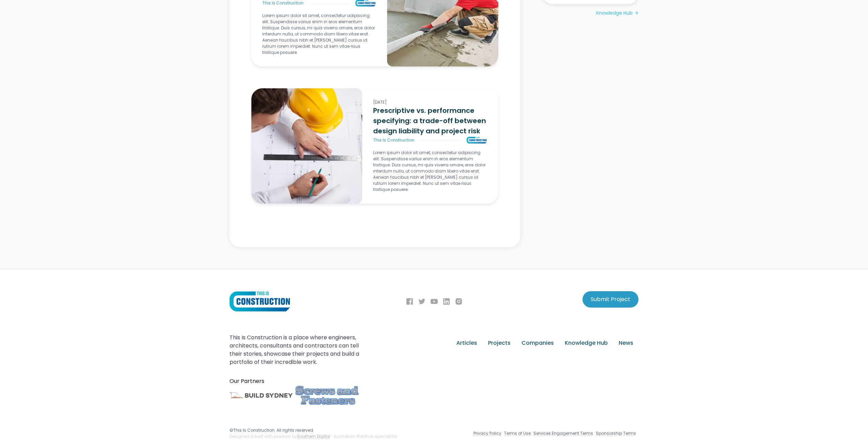  What do you see at coordinates (610, 299) in the screenshot?
I see `div: Submit Project` at bounding box center [610, 299].